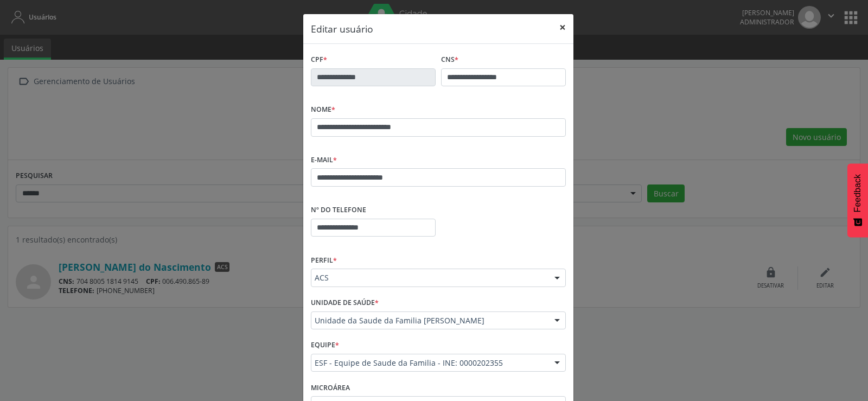 This screenshot has height=401, width=868. What do you see at coordinates (338, 210) in the screenshot?
I see `label: Nº do Telefone` at bounding box center [338, 210].